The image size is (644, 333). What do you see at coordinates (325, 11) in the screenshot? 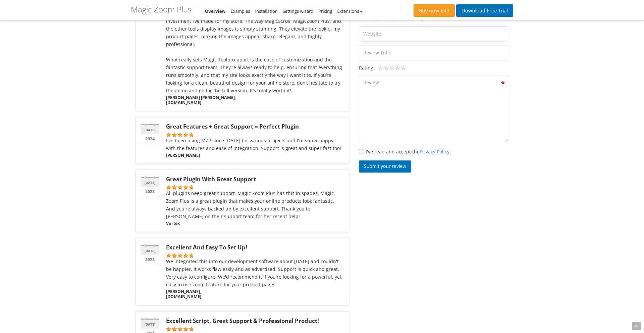
I see `a: Pricing` at bounding box center [325, 11].